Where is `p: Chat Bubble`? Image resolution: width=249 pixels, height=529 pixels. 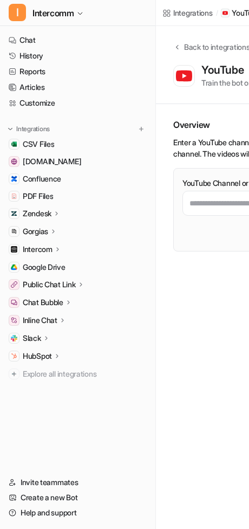 p: Chat Bubble is located at coordinates (43, 303).